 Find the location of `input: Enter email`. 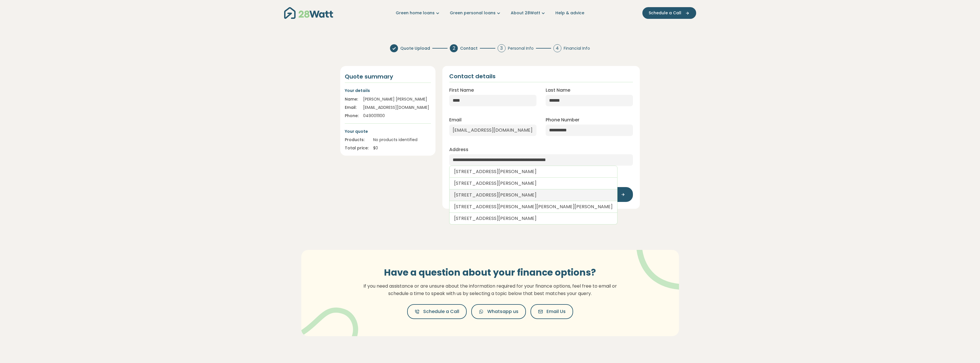

input: Enter email is located at coordinates (492, 131).